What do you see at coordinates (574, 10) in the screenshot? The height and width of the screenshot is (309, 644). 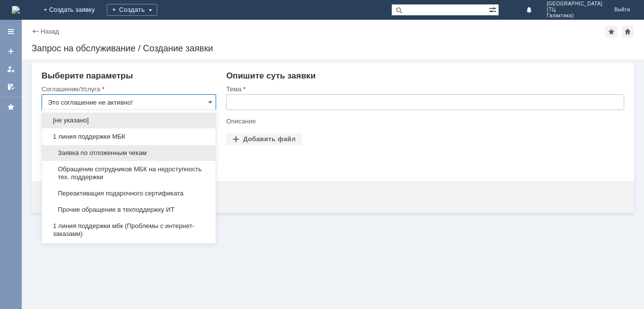 I see `span: (ТЦ` at bounding box center [574, 10].